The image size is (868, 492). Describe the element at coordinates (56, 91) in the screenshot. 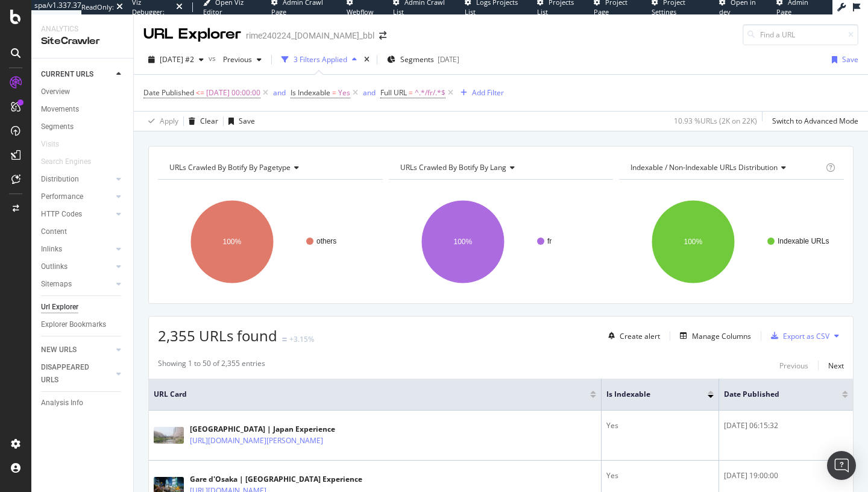

I see `div: Overview` at that location.